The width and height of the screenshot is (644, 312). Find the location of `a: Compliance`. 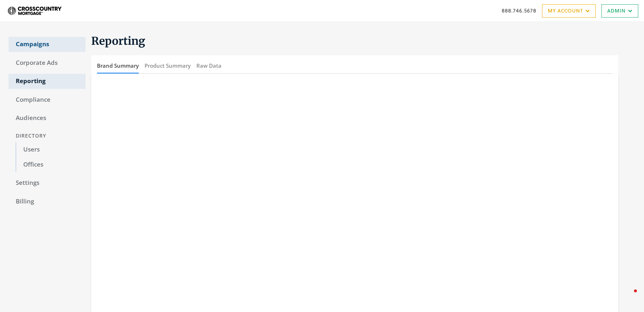

a: Compliance is located at coordinates (47, 100).